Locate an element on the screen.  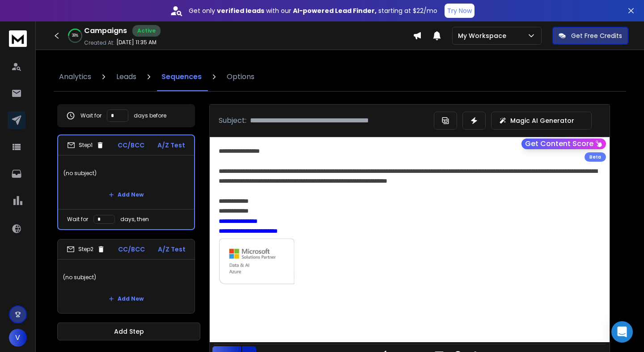
div: Beta is located at coordinates (595, 157).